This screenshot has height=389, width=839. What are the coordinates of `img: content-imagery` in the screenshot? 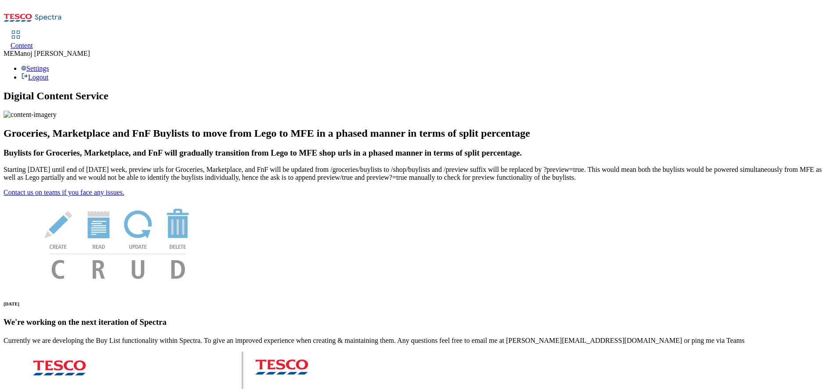 It's located at (30, 115).